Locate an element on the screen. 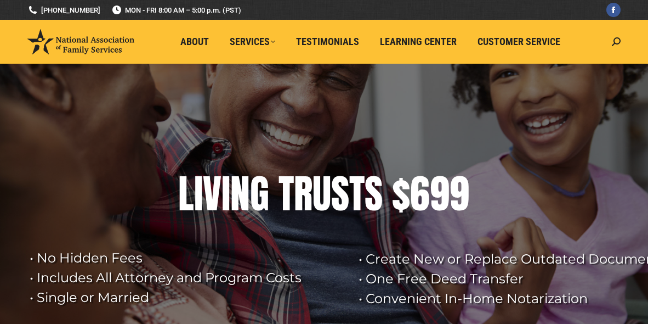 The width and height of the screenshot is (648, 324). span: Services is located at coordinates (252, 42).